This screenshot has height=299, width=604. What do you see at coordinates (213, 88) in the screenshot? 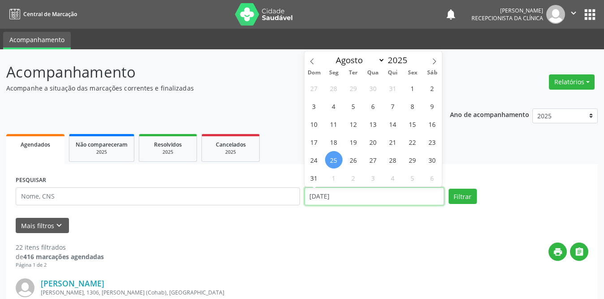
I see `p: Acompanhe a situação das marcações correntes e finalizadas` at bounding box center [213, 88].